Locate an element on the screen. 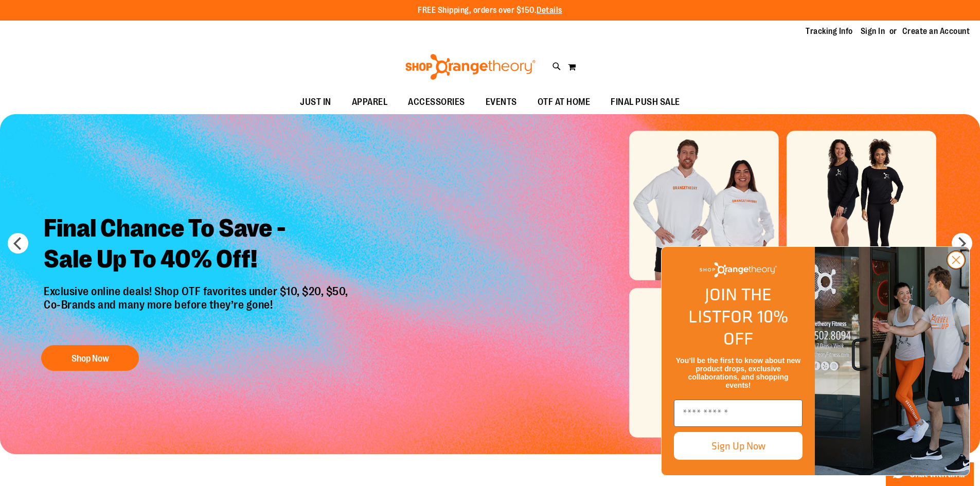  a: Final Chance To Save -Sale Up To 40% Off! Exclusive online deals! Shop OTF favorites under $10, $... is located at coordinates (197, 291).